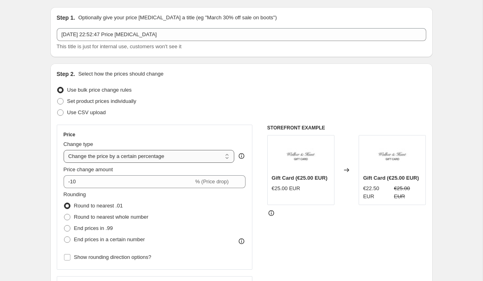  Describe the element at coordinates (212, 181) in the screenshot. I see `span: % (Price drop)` at that location.